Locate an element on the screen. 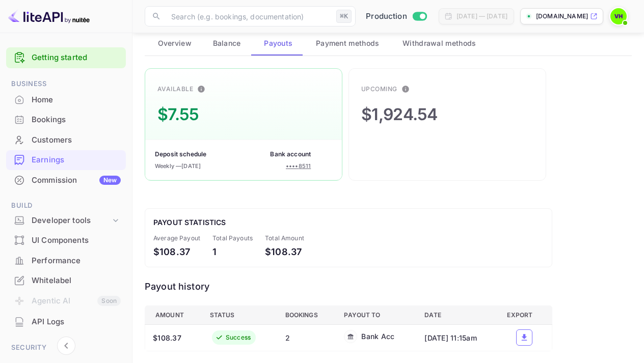  span: Business is located at coordinates (66, 84).